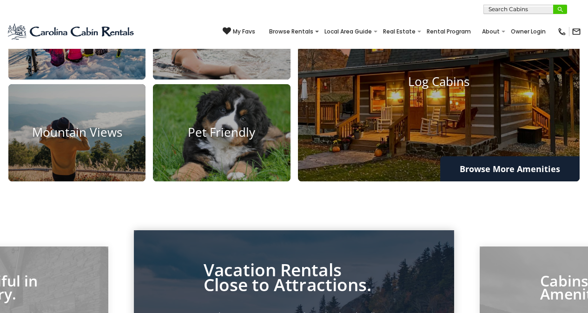 The width and height of the screenshot is (588, 313). What do you see at coordinates (438, 81) in the screenshot?
I see `h4: Log Cabins` at bounding box center [438, 81].